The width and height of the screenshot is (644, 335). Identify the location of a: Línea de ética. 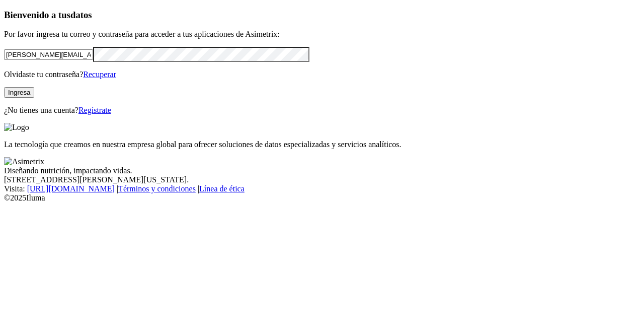
(221, 188).